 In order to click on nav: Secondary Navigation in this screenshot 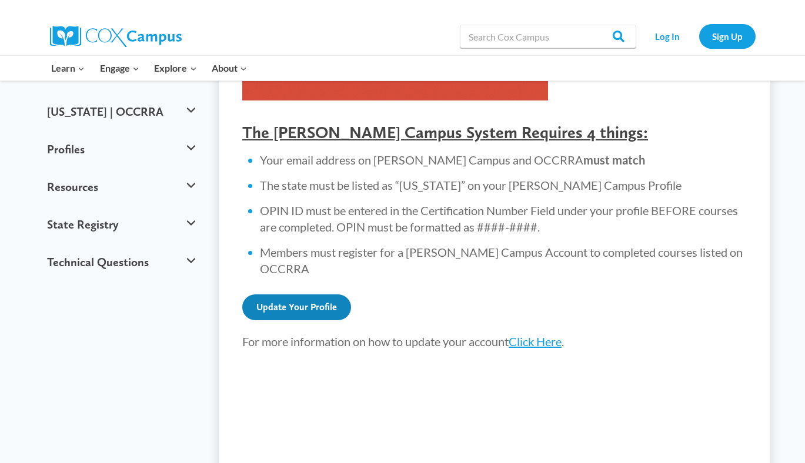, I will do `click(698, 36)`.